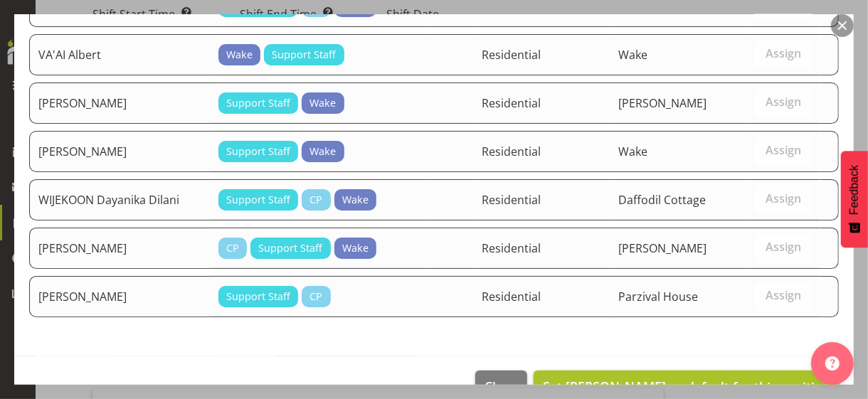  I want to click on span: Close, so click(501, 386).